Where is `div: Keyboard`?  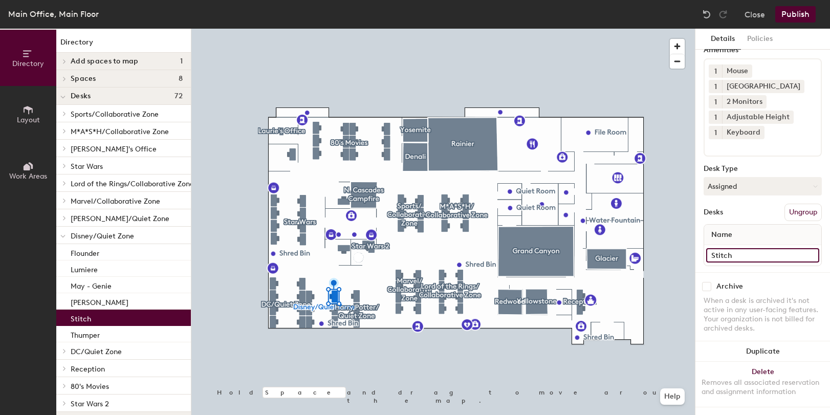
div: Keyboard is located at coordinates (743, 133).